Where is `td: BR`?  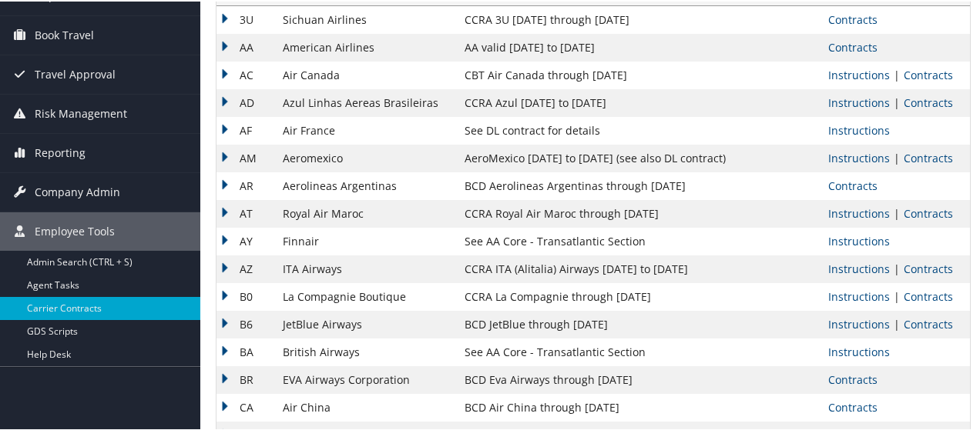 td: BR is located at coordinates (246, 379).